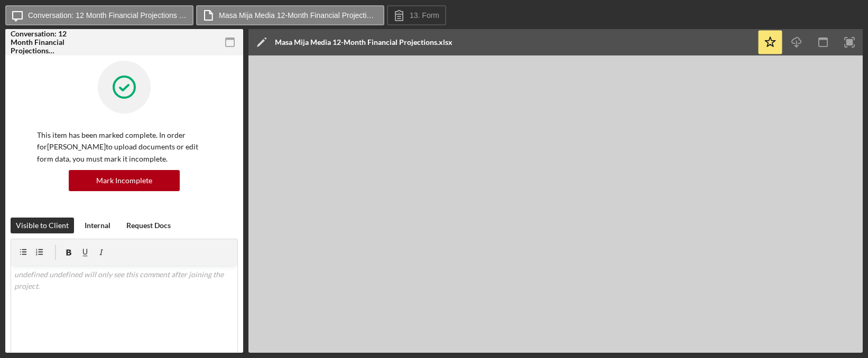 Image resolution: width=868 pixels, height=358 pixels. Describe the element at coordinates (290, 15) in the screenshot. I see `button: Masa Mija Media 12-Month Financial Projections.xlsx` at that location.